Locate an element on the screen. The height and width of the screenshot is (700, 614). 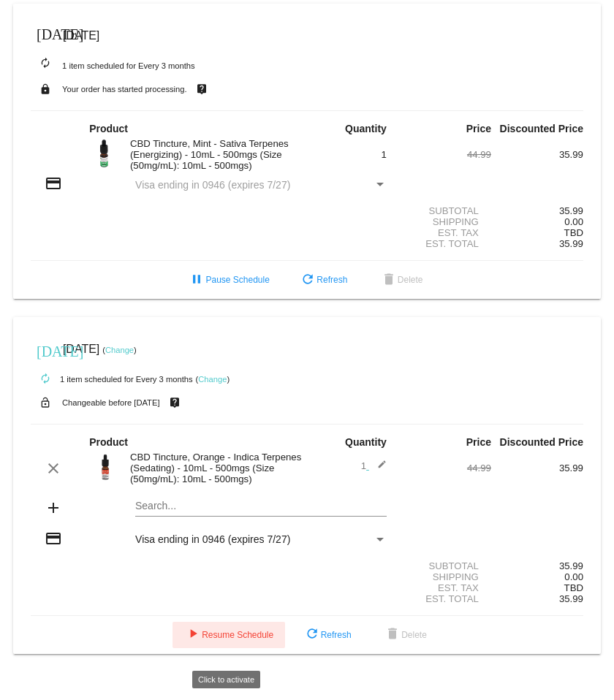
button: Resume Schedule is located at coordinates (229, 635).